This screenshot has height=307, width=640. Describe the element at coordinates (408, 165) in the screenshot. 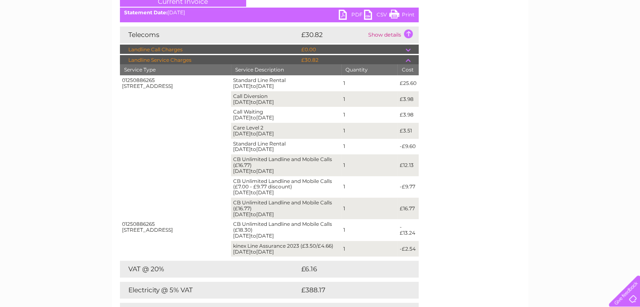

I see `td: £12.13` at that location.